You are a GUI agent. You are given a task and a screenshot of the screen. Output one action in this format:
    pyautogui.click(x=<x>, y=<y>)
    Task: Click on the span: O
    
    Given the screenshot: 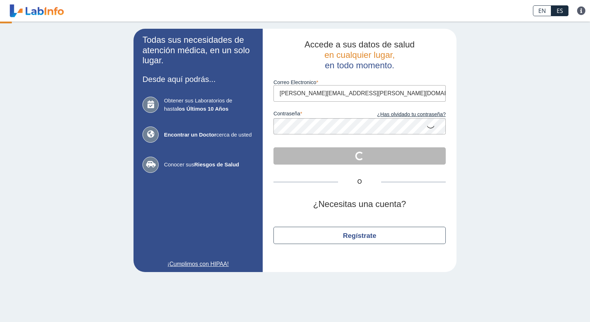 What is the action you would take?
    pyautogui.click(x=360, y=182)
    